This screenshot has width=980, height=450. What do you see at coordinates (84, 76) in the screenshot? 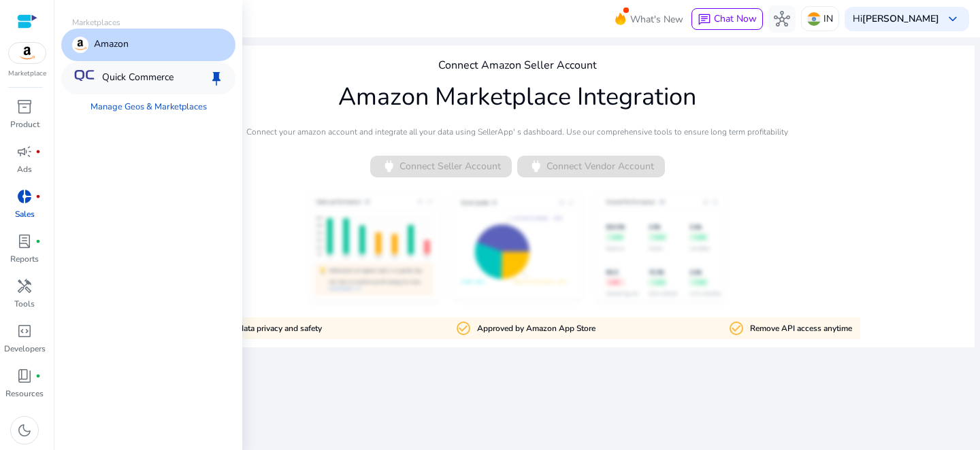
I see `img: QC-logo.svg` at bounding box center [84, 76].